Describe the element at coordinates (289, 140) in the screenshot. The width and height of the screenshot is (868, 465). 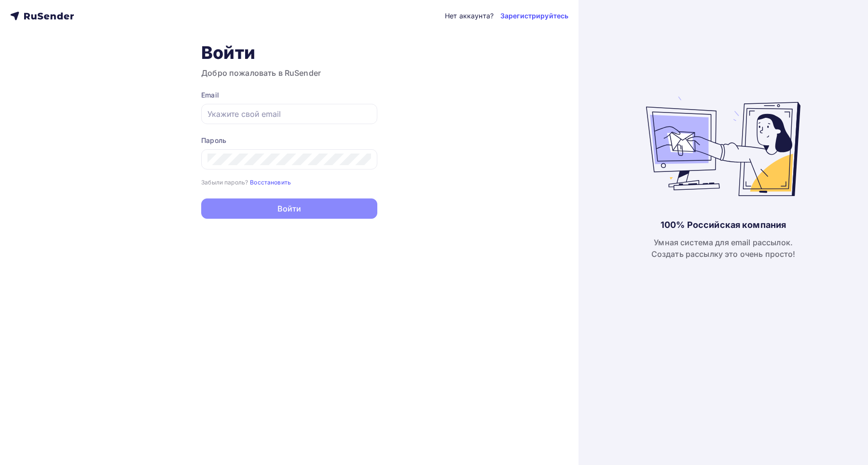
I see `div: Пароль` at that location.